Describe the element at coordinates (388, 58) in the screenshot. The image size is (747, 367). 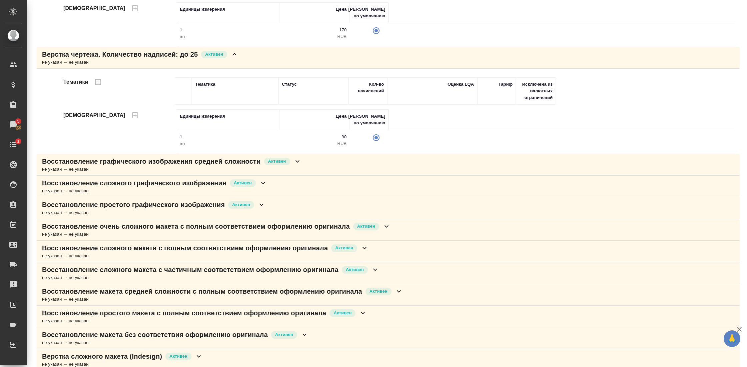
I see `div: Верстка чертежа. Количество надписей: до 25Активенне указан → не указан` at that location.